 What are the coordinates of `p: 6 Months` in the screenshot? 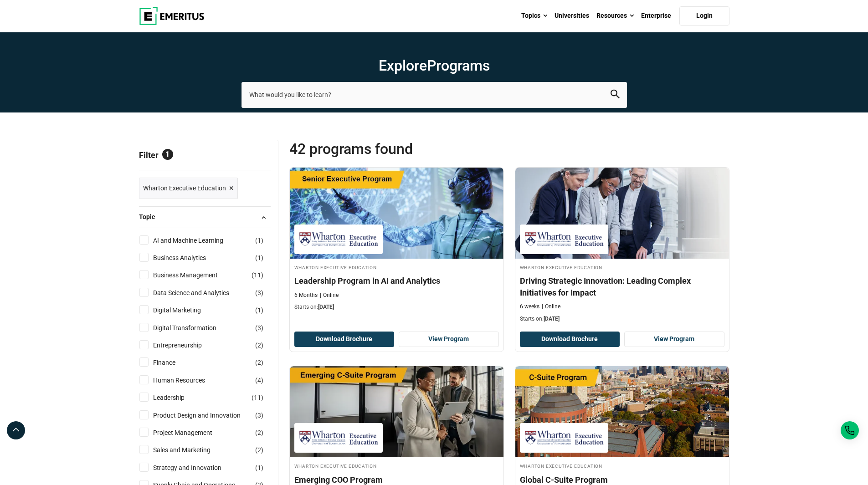 It's located at (306, 295).